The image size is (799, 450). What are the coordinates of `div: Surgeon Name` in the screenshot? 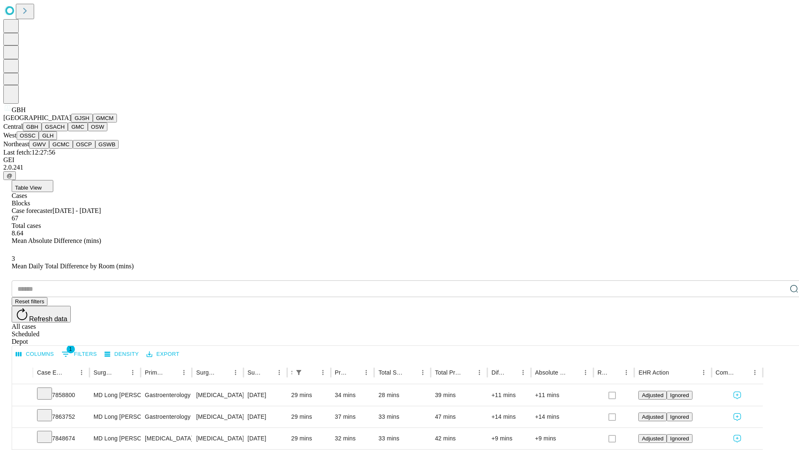 It's located at (104, 372).